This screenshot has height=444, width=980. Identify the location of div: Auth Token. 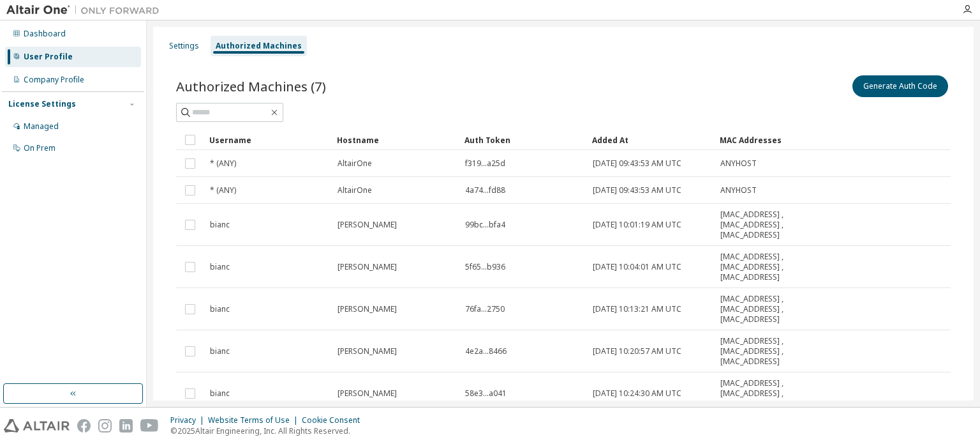
(524, 140).